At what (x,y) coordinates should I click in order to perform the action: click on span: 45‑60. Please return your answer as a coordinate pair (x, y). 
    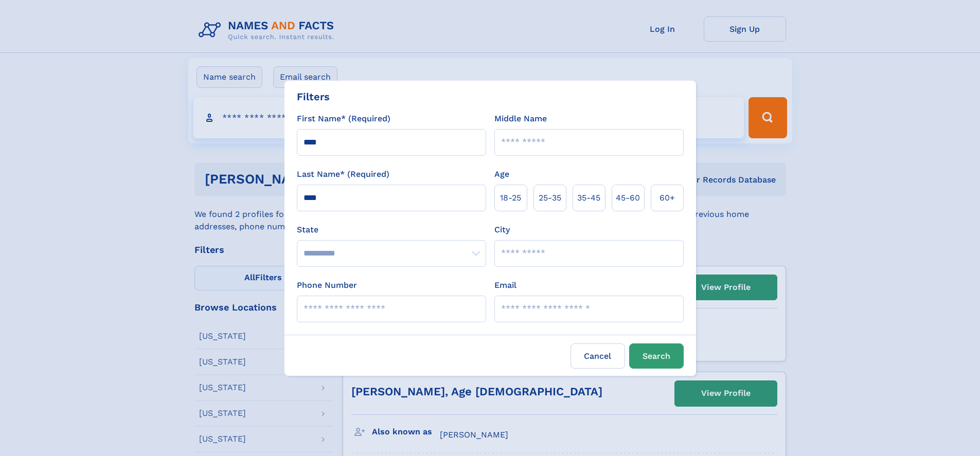
    Looking at the image, I should click on (628, 197).